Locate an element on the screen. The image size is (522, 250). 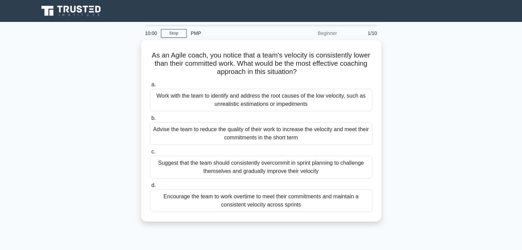
div: Work with the team to identify and address the root causes of the low velocity, such as unrealist... is located at coordinates (261, 100).